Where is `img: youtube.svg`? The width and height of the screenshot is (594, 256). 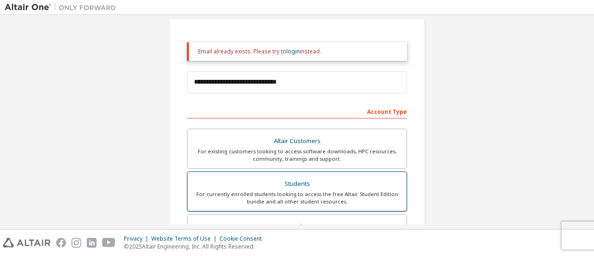
img: youtube.svg is located at coordinates (109, 242).